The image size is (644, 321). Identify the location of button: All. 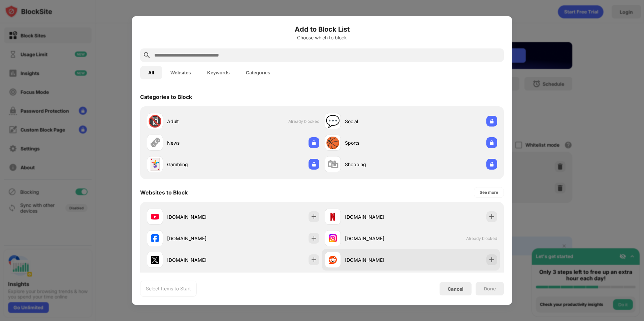
(151, 73).